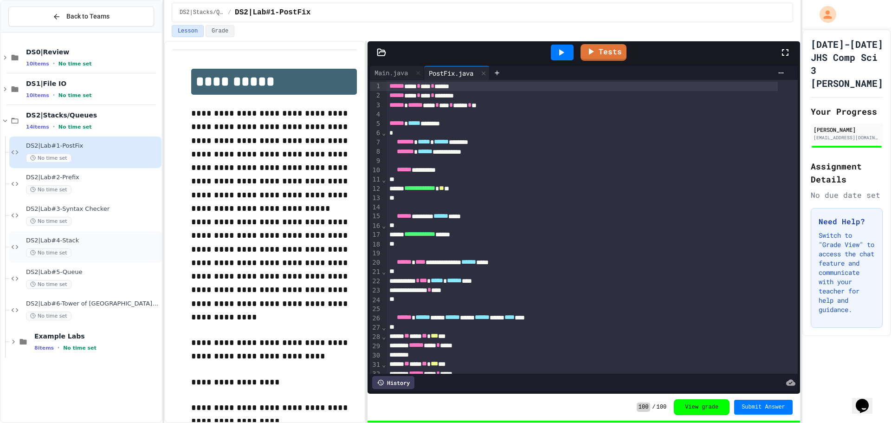 The image size is (891, 423). What do you see at coordinates (93, 272) in the screenshot?
I see `span: DS2|Lab#5-Queue` at bounding box center [93, 272].